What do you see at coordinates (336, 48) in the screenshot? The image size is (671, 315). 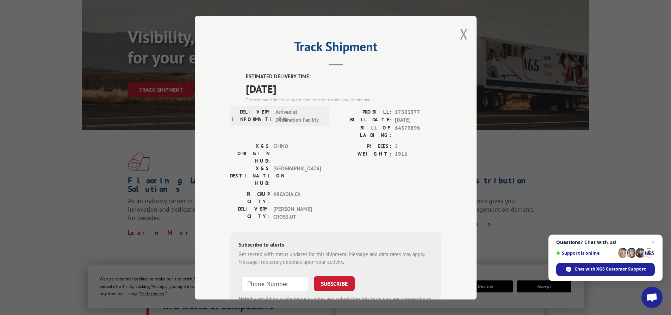 I see `h2: Track Shipment` at bounding box center [336, 48].